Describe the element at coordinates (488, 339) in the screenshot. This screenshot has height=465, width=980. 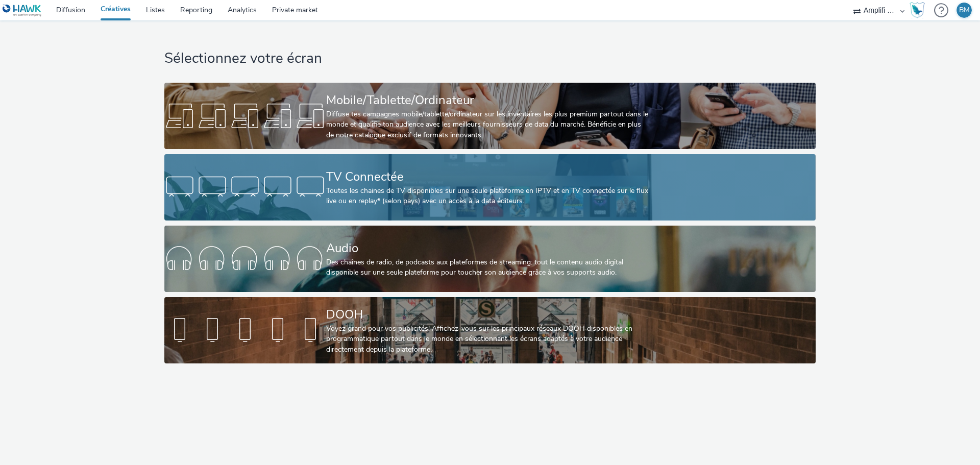
I see `div: Voyez grand pour vos publicités! Affichez-vous sur les principaux réseaux DOOH disponibles en pro...` at that location.